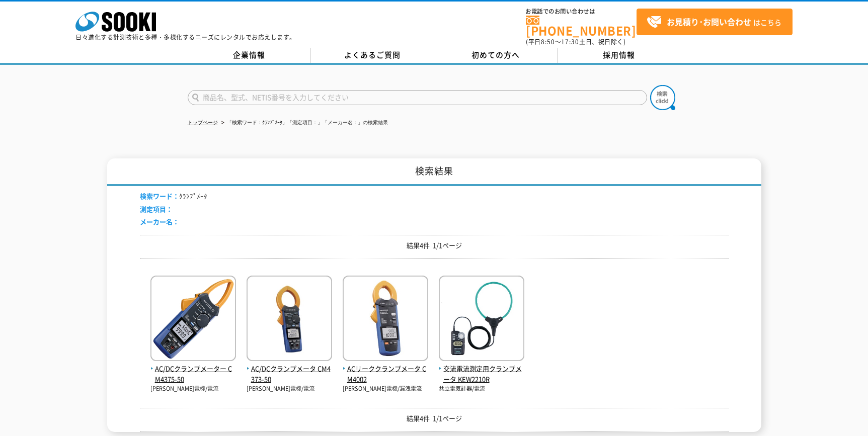 Image resolution: width=868 pixels, height=436 pixels. Describe the element at coordinates (303, 123) in the screenshot. I see `li: 「検索ワード：ｸﾗﾝﾌﾟﾒｰﾀ」「測定項目：」「メーカー名：」の検索結果` at that location.